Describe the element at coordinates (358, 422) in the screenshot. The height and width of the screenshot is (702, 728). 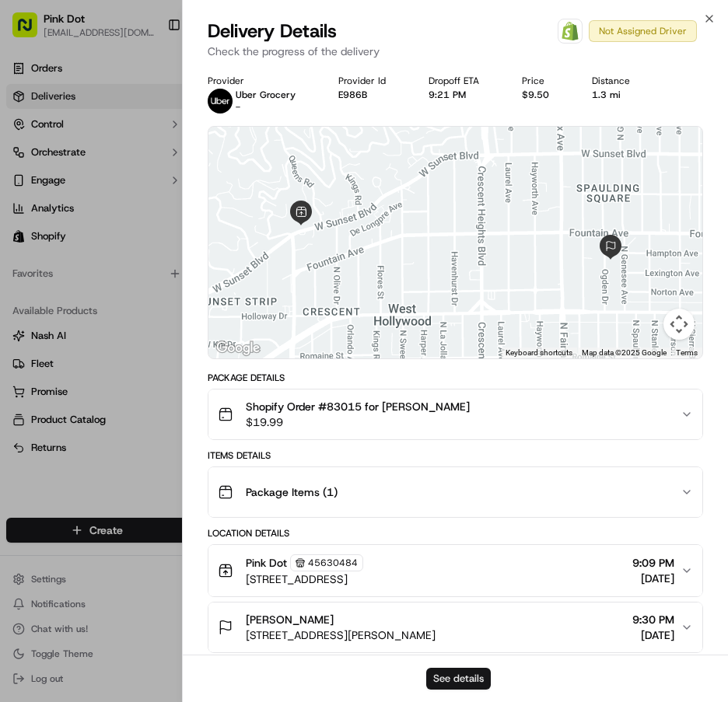
I see `span: $19.99` at that location.